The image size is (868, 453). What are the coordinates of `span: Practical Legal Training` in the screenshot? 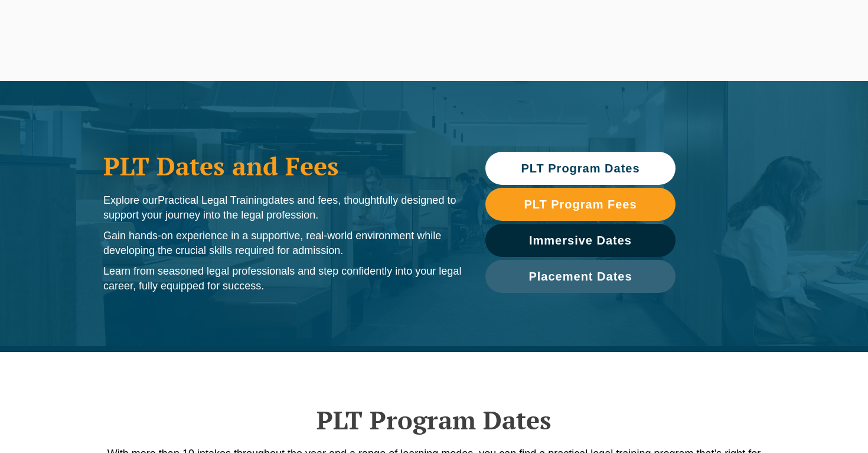 It's located at (213, 200).